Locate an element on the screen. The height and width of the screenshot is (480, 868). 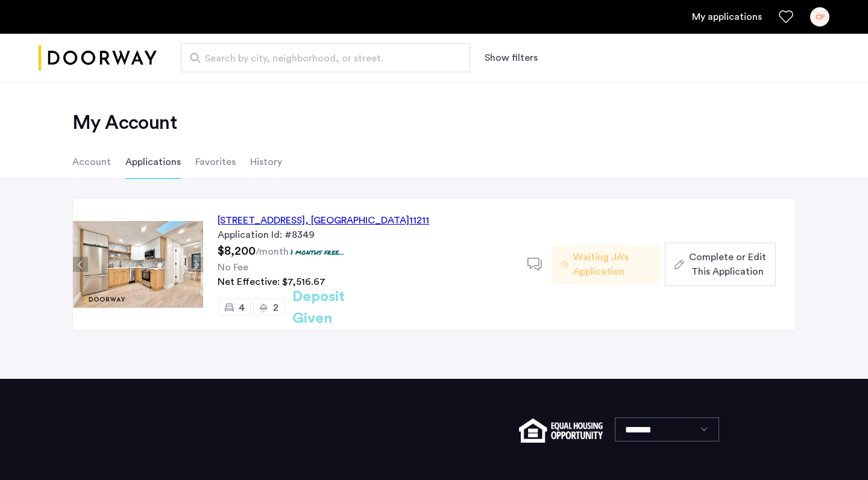
div: CF is located at coordinates (820, 17).